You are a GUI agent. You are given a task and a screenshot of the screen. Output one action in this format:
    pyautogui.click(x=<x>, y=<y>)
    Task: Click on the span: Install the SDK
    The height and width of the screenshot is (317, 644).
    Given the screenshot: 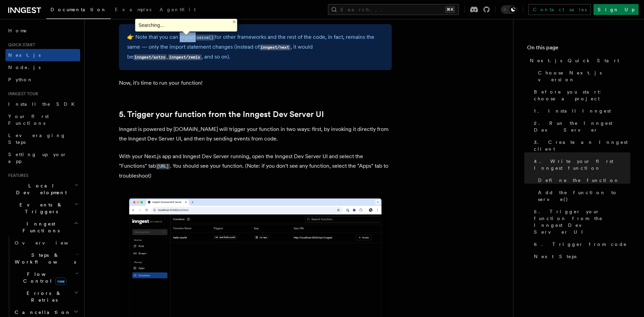 What is the action you would take?
    pyautogui.click(x=43, y=104)
    